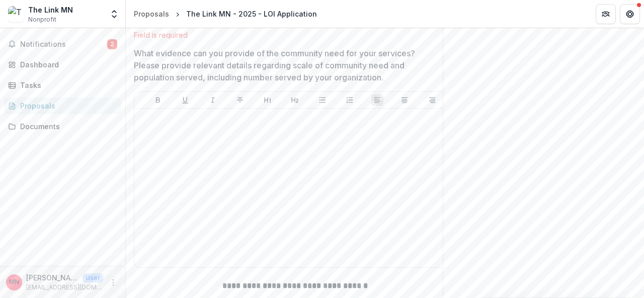 The width and height of the screenshot is (644, 298). Describe the element at coordinates (50, 10) in the screenshot. I see `div: The Link MN` at that location.